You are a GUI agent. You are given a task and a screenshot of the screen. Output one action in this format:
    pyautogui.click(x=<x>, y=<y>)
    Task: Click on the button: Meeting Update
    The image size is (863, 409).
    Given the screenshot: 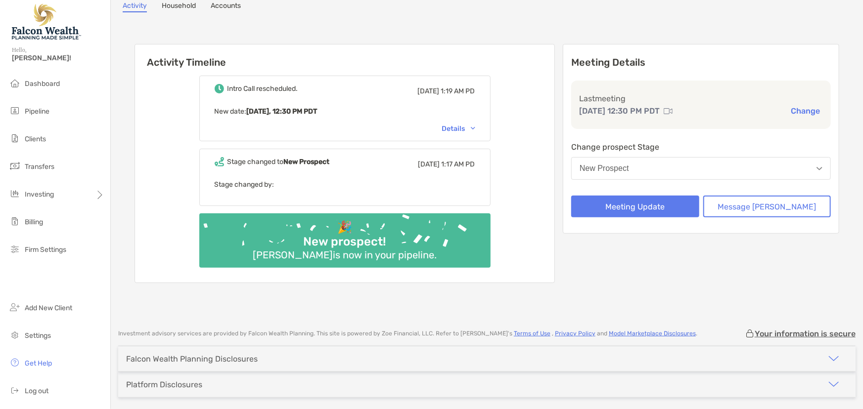 What is the action you would take?
    pyautogui.click(x=635, y=207)
    